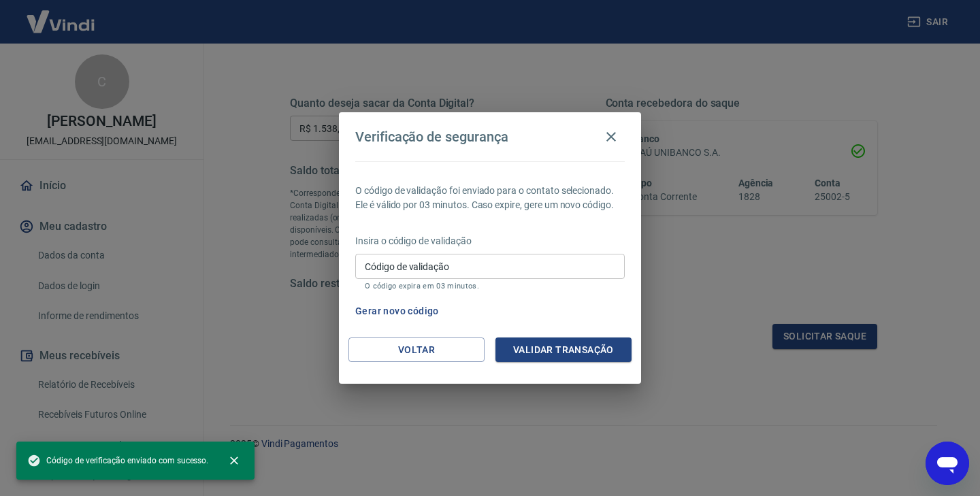  What do you see at coordinates (490, 198) in the screenshot?
I see `p: O código de validação foi enviado para o contato selecionado. Ele é válido por 03 minutos. Caso e...` at bounding box center [490, 198].